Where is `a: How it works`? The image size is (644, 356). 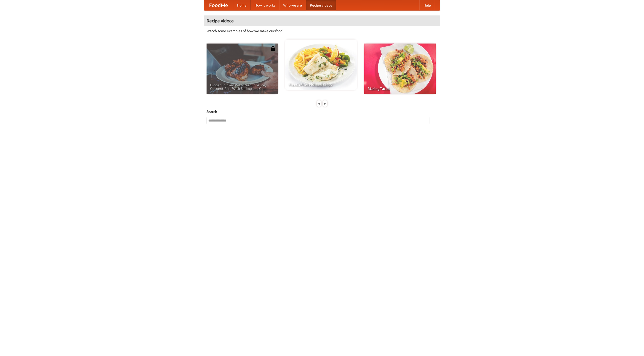
a: How it works is located at coordinates (265, 6).